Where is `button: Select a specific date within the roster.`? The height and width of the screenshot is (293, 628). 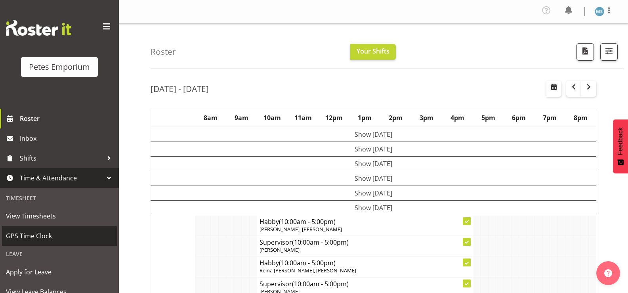 button: Select a specific date within the roster. is located at coordinates (554, 89).